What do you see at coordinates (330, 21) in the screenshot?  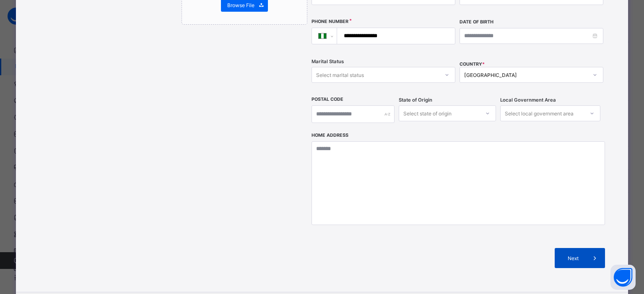 I see `label: Phone Number` at bounding box center [330, 21].